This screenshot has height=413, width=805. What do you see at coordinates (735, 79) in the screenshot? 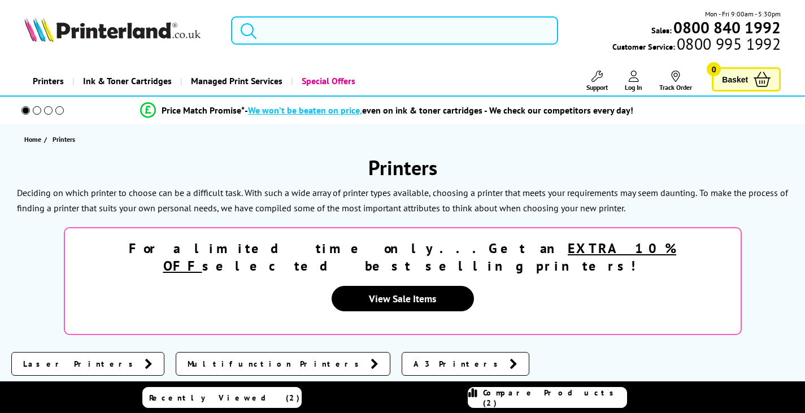
I see `span: Basket` at bounding box center [735, 79].